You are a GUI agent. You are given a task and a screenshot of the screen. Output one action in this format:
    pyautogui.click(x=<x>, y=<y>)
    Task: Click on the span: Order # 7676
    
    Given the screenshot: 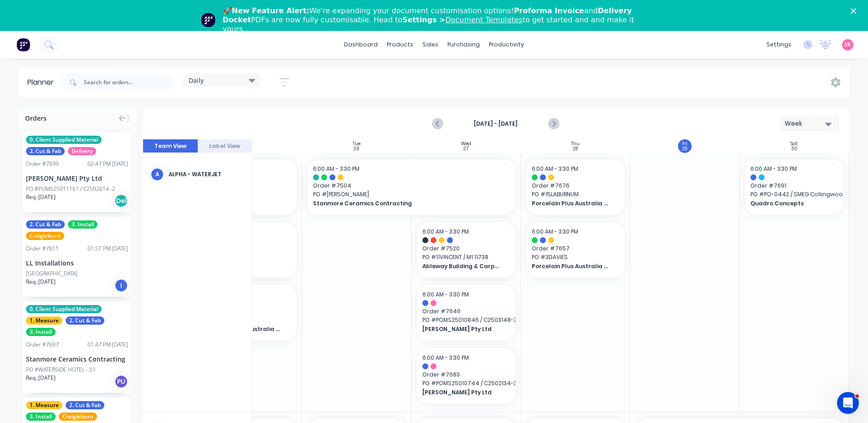 What is the action you would take?
    pyautogui.click(x=575, y=186)
    